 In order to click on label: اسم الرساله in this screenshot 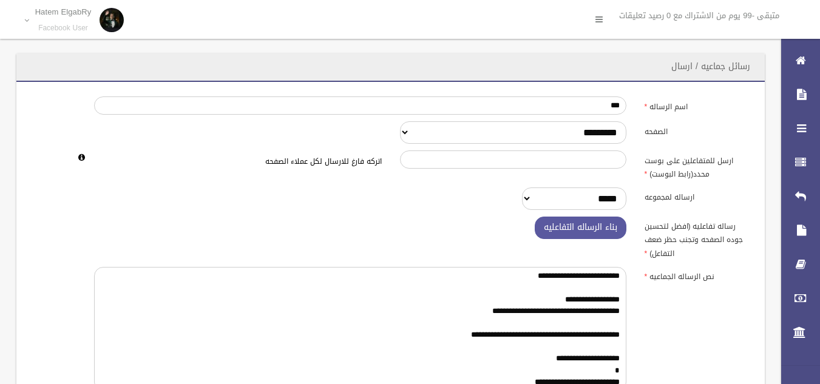, I will do `click(697, 105)`.